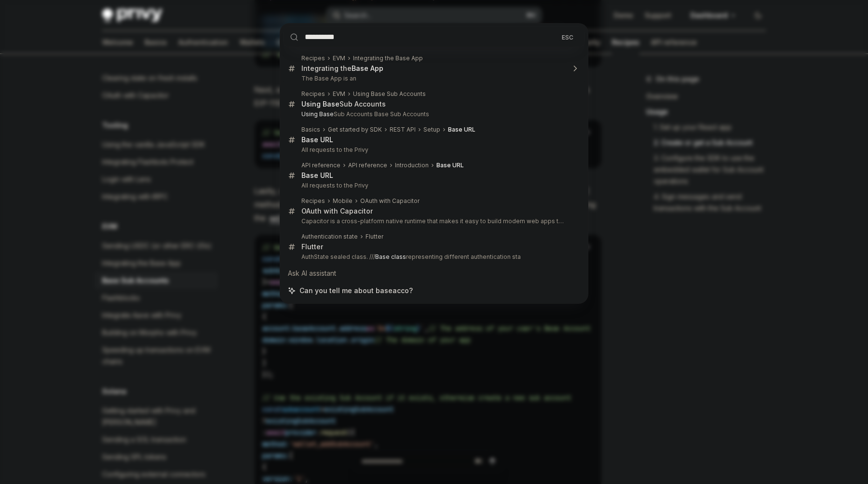 This screenshot has width=868, height=484. Describe the element at coordinates (433, 221) in the screenshot. I see `p: Capacitor is a cross-platform native runtime that makes it easy to build modern web apps that run na` at that location.